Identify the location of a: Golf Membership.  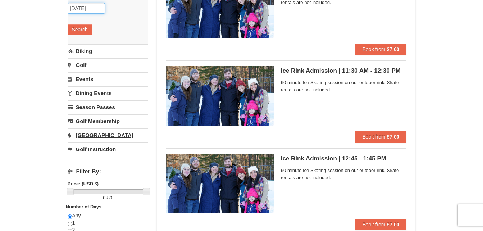
(108, 121).